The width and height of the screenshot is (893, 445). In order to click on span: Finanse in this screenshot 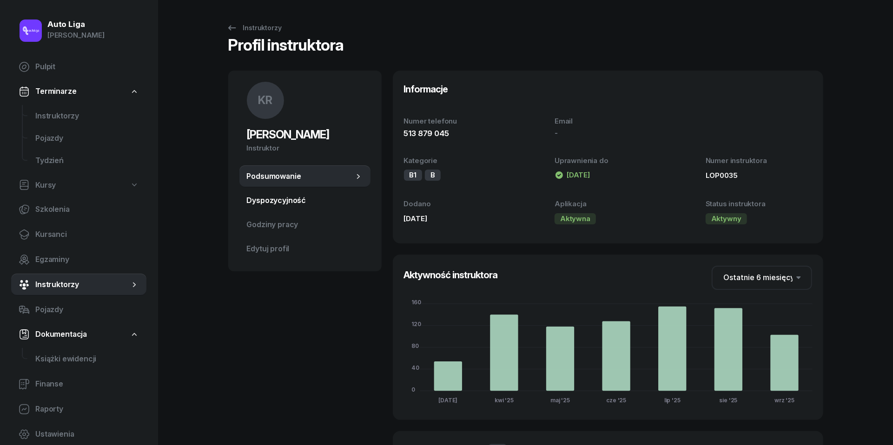, I will do `click(87, 384)`.